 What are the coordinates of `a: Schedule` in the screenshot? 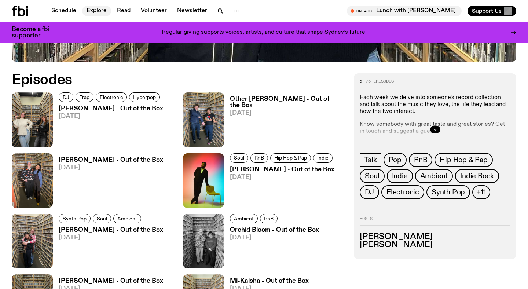 It's located at (64, 11).